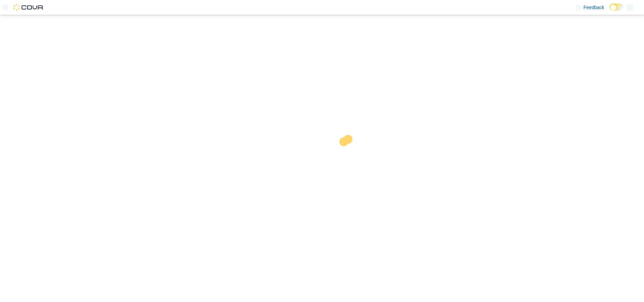  I want to click on a: Feedback, so click(589, 7).